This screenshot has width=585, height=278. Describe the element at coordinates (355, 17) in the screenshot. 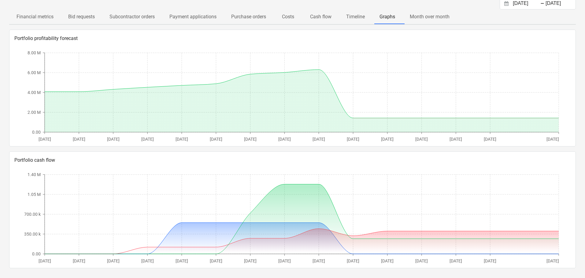

I see `p: Timeline` at that location.